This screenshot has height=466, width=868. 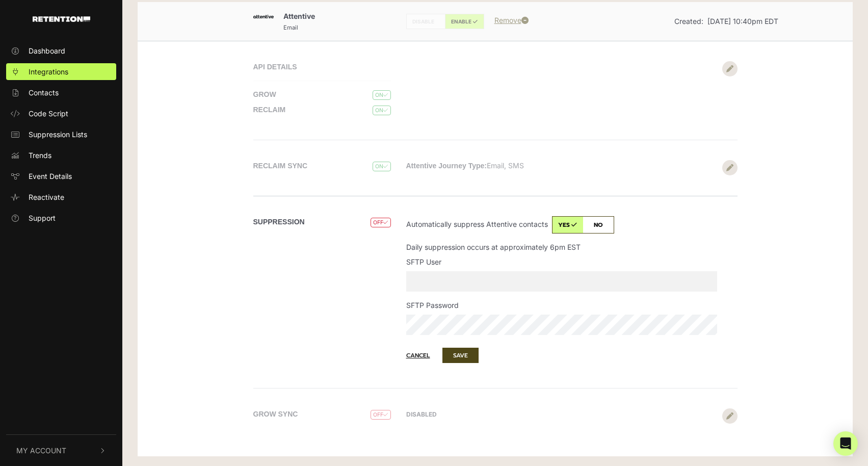 What do you see at coordinates (48, 71) in the screenshot?
I see `span: Integrations` at bounding box center [48, 71].